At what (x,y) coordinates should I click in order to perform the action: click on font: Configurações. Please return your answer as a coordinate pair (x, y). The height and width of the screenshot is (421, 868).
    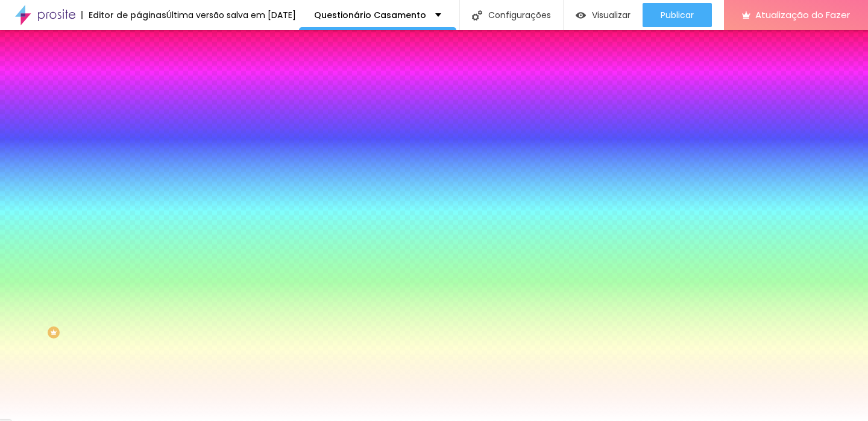
    Looking at the image, I should click on (520, 15).